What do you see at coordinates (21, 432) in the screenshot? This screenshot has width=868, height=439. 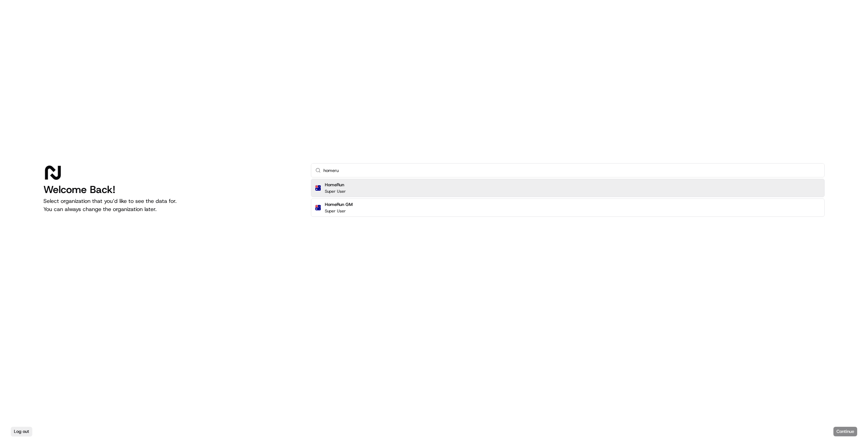 I see `button: Log out` at bounding box center [21, 432].